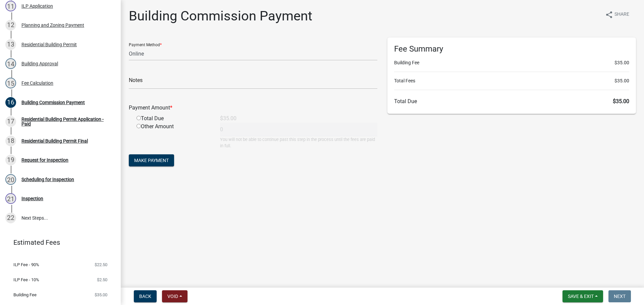 The width and height of the screenshot is (644, 305). What do you see at coordinates (58, 243) in the screenshot?
I see `a: Estimated Fees` at bounding box center [58, 243].